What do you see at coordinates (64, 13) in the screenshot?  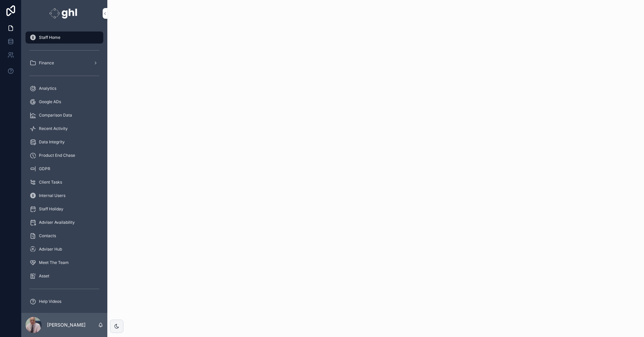 I see `img: App logo` at bounding box center [64, 13].